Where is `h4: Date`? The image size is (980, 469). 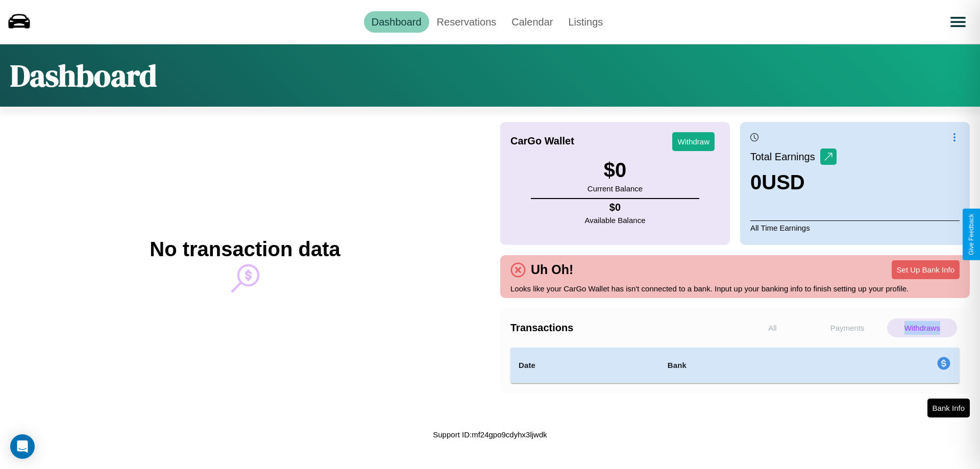
h4: Date is located at coordinates (585, 365).